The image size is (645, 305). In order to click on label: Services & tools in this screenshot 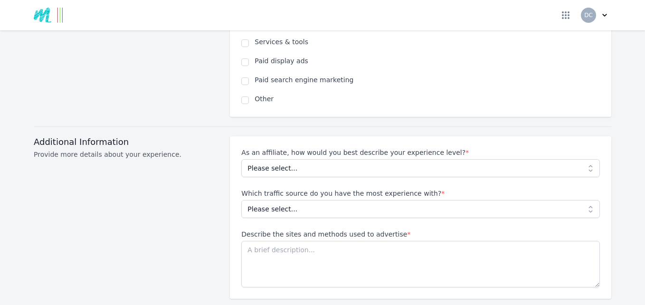, I will do `click(427, 42)`.